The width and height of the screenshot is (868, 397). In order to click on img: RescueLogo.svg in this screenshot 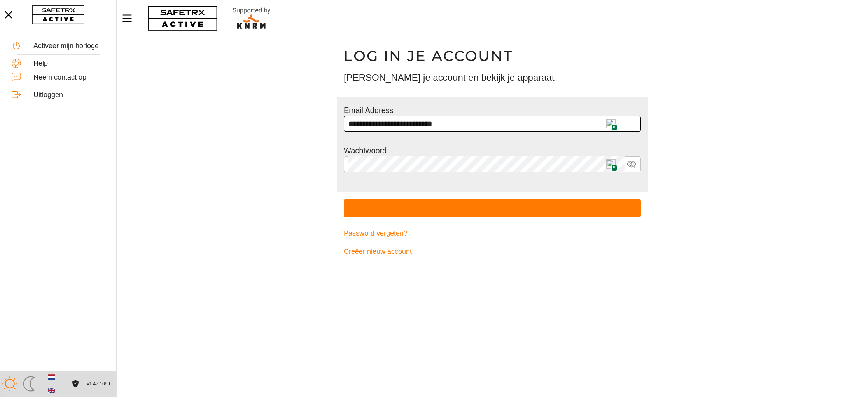, I will do `click(252, 18)`.